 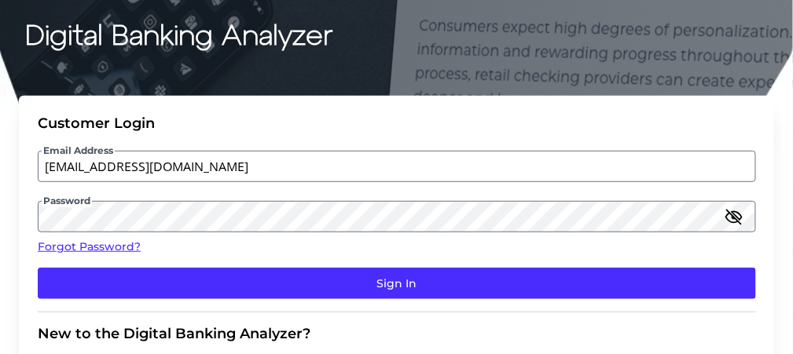 I want to click on div: Customer Login, so click(x=397, y=123).